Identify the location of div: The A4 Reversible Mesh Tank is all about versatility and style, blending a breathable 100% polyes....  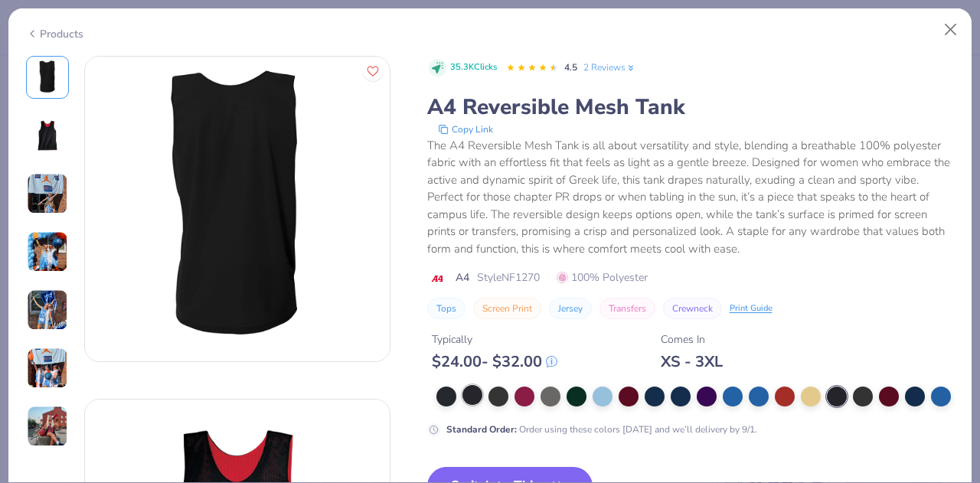
(691, 198).